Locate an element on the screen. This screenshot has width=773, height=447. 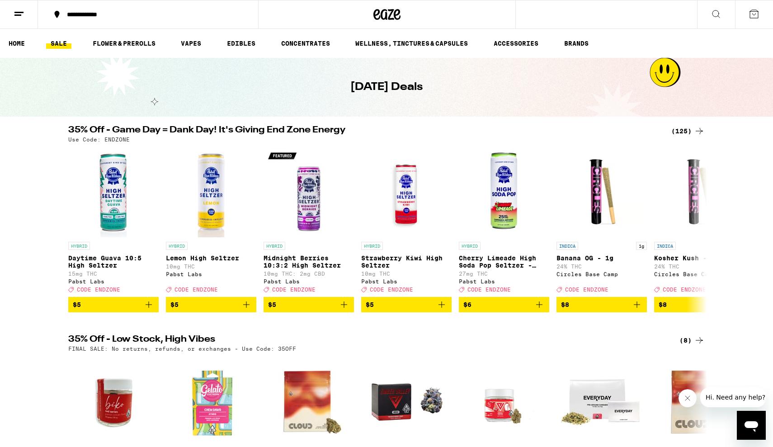
a: Open page for Kosher Kush - 1g from Circles Base Camp is located at coordinates (699, 222).